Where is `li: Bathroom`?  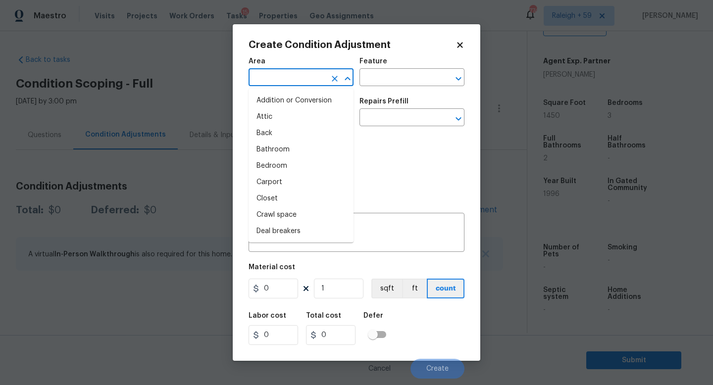 li: Bathroom is located at coordinates (301, 150).